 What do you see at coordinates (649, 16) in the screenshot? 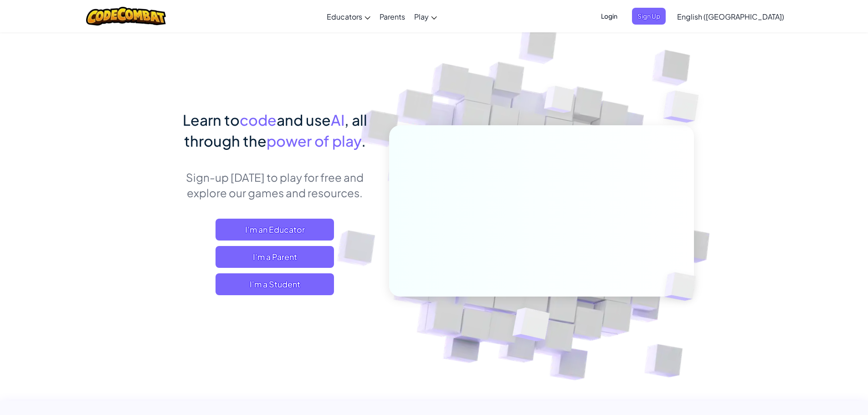
I see `span: Sign Up` at bounding box center [649, 16].